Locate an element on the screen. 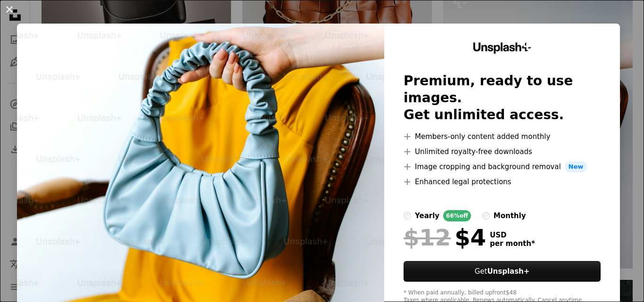 This screenshot has height=302, width=644. div: monthly is located at coordinates (510, 216).